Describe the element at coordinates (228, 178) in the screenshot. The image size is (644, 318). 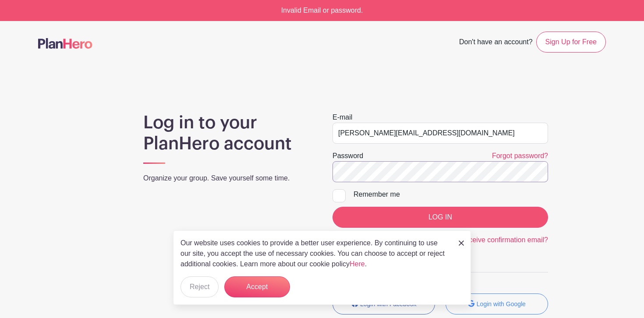
I see `p: Organize your group. Save yourself some time.` at that location.